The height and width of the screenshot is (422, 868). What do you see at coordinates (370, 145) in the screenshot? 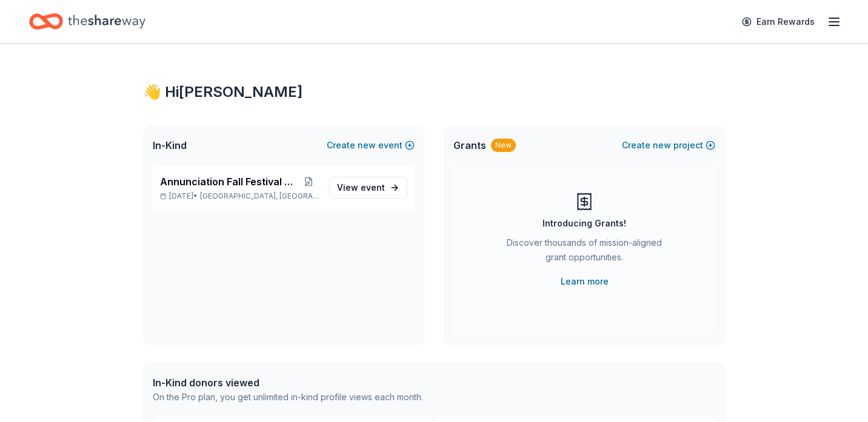
I see `button: Createnewevent` at bounding box center [370, 145].